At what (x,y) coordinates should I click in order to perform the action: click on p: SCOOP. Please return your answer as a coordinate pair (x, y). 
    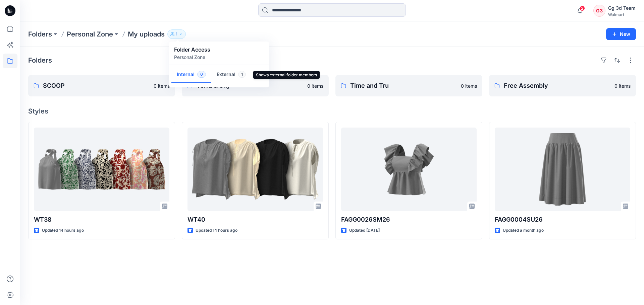
    Looking at the image, I should click on (96, 86).